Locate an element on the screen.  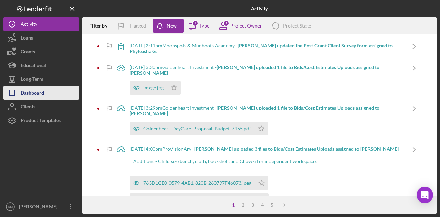
div: 763D1CE0-0579-4AB1-820B-260797F46073.jpeg is located at coordinates (197, 183).